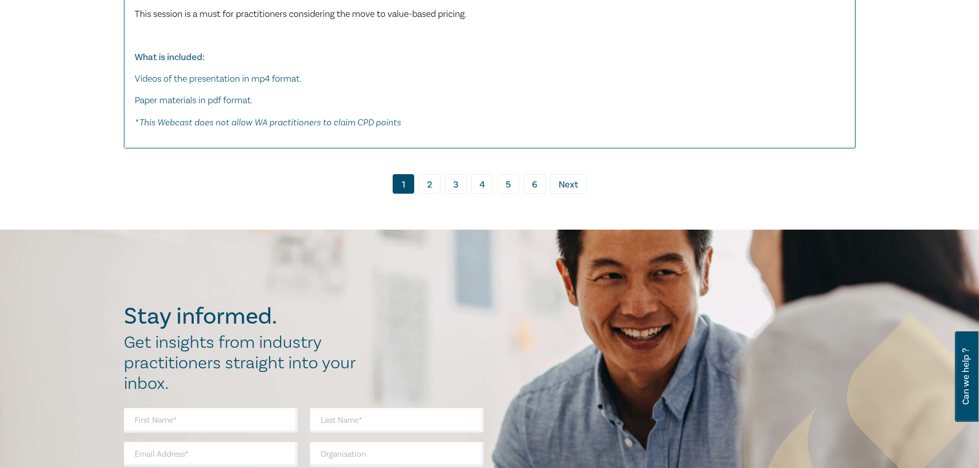 This screenshot has height=468, width=979. I want to click on span: Can we help ?, so click(965, 377).